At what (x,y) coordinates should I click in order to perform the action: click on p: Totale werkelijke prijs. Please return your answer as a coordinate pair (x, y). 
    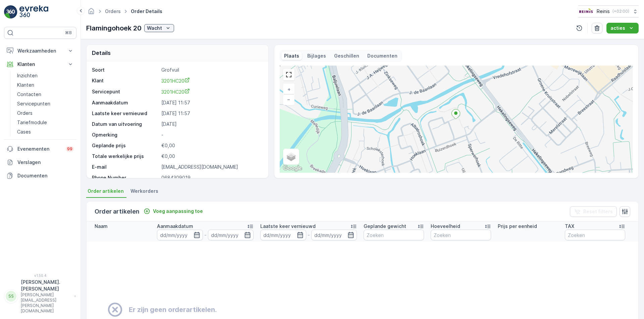
    Looking at the image, I should click on (117, 156).